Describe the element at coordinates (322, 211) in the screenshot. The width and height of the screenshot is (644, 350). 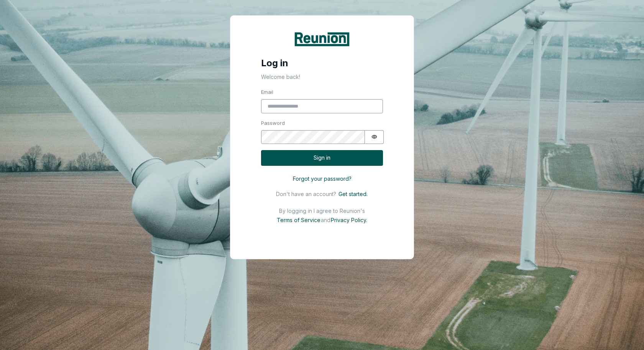
I see `p: By logging in I agree to Reunion's` at that location.